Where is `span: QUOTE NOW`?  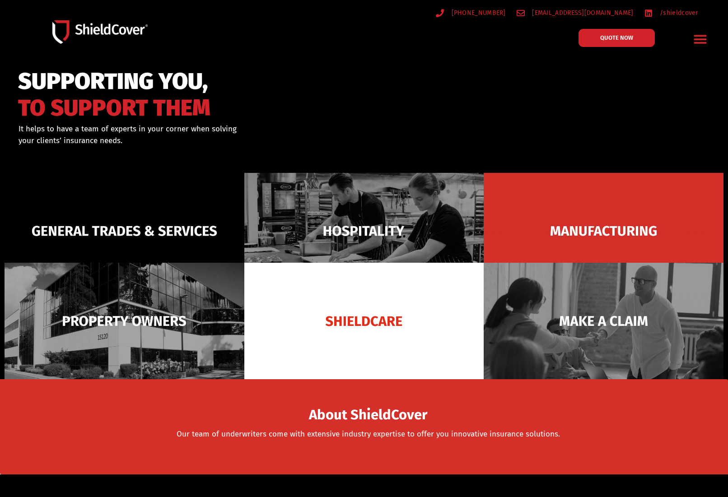
span: QUOTE NOW is located at coordinates (616, 37).